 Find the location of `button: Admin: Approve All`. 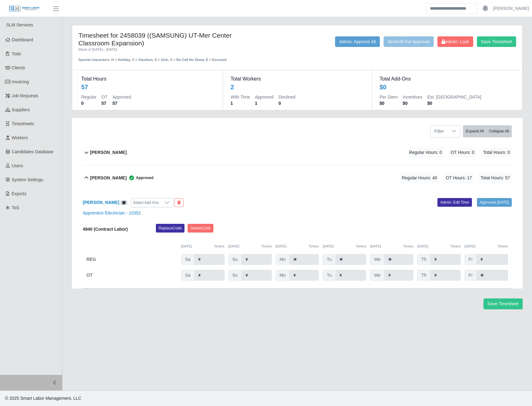

button: Admin: Approve All is located at coordinates (358, 42).